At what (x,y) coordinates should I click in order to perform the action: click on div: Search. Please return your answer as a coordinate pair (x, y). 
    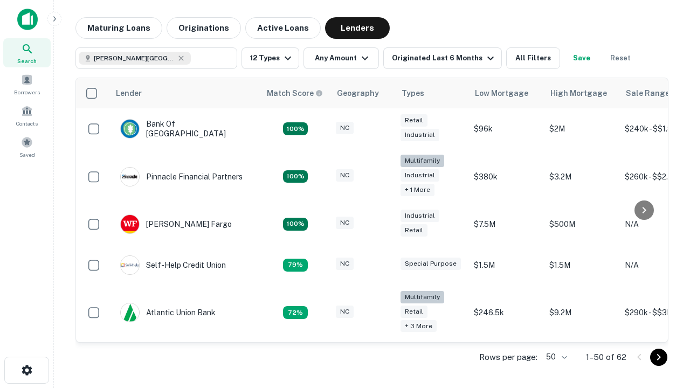
    Looking at the image, I should click on (27, 53).